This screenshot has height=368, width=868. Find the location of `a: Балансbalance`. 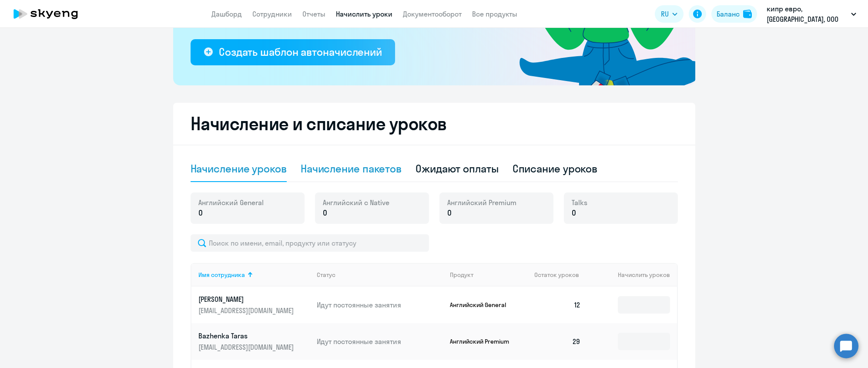

a: Балансbalance is located at coordinates (733, 14).